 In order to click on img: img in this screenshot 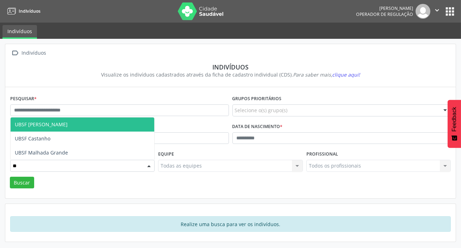, I will do `click(423, 11)`.